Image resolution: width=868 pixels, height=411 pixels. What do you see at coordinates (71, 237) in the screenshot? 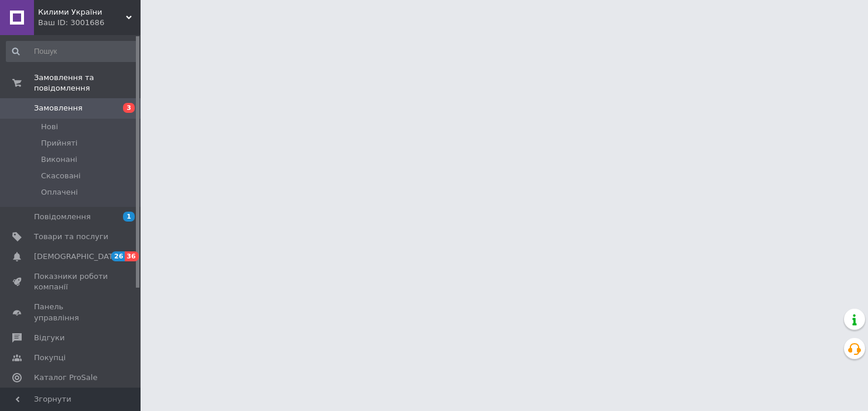
I see `span: Товари та послуги` at bounding box center [71, 237].